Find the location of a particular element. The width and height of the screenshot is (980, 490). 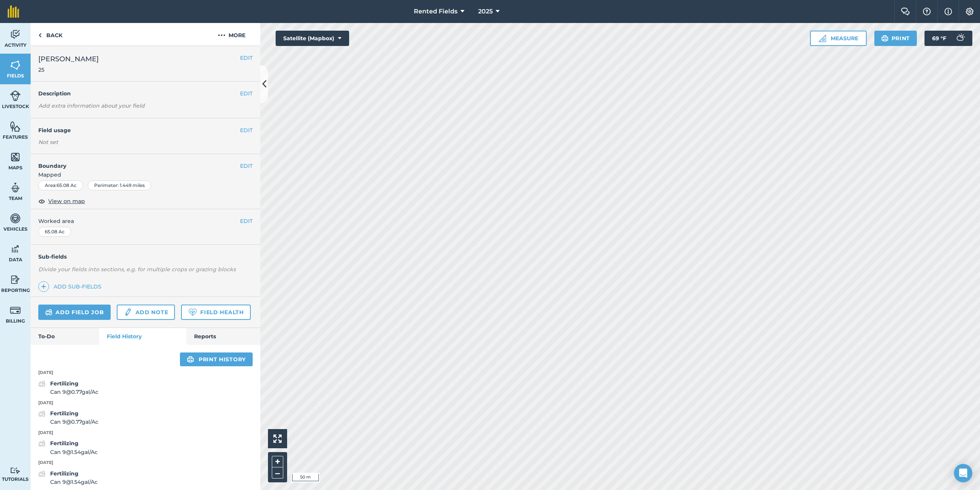

div: Not set is located at coordinates (146, 142).